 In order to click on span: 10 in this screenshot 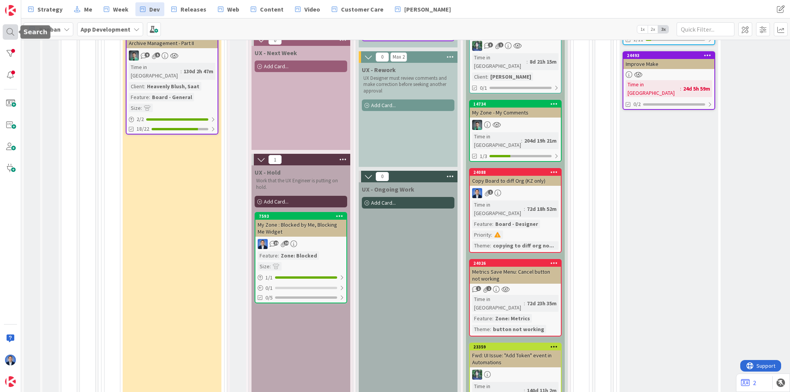, I will do `click(286, 243)`.